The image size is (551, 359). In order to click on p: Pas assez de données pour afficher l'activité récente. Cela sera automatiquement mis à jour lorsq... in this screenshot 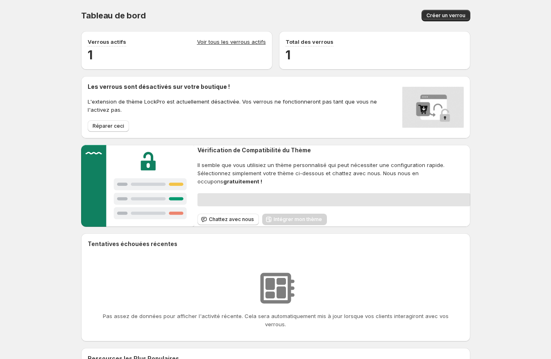, I will do `click(276, 320)`.